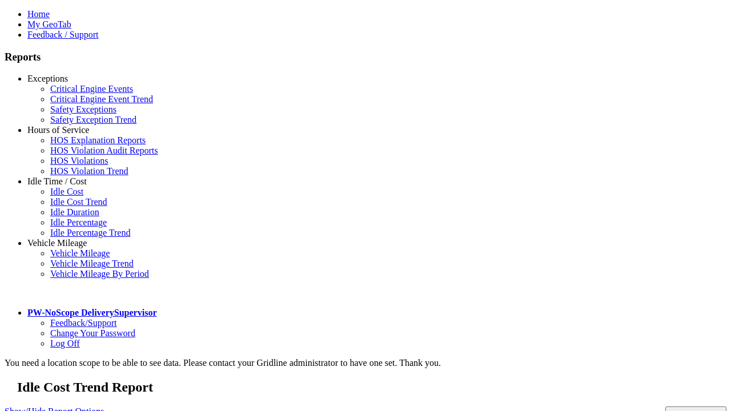 Image resolution: width=731 pixels, height=411 pixels. What do you see at coordinates (98, 140) in the screenshot?
I see `a: HOS Explanation Reports` at bounding box center [98, 140].